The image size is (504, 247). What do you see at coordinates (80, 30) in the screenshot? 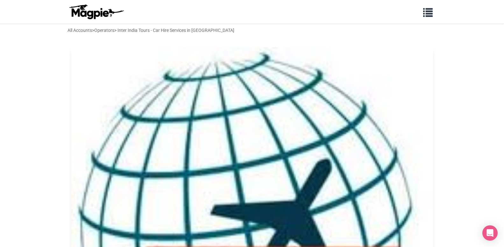
I see `a: All Accounts` at bounding box center [80, 30].